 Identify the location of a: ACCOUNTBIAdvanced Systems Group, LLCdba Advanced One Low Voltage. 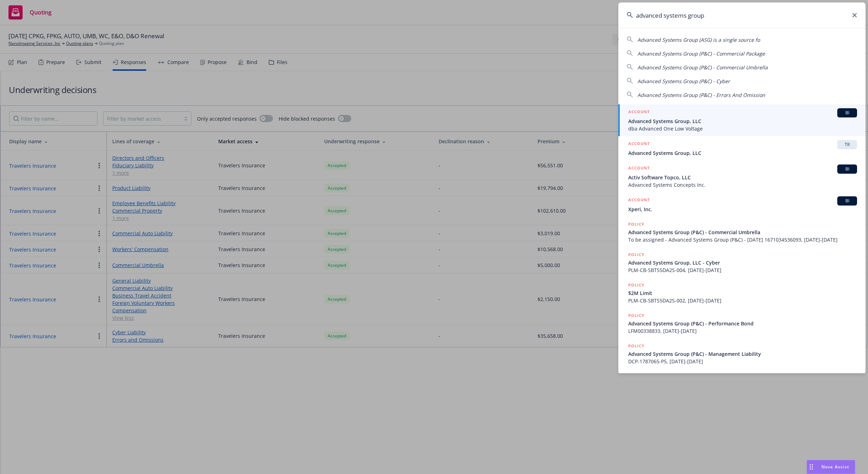
(742, 120).